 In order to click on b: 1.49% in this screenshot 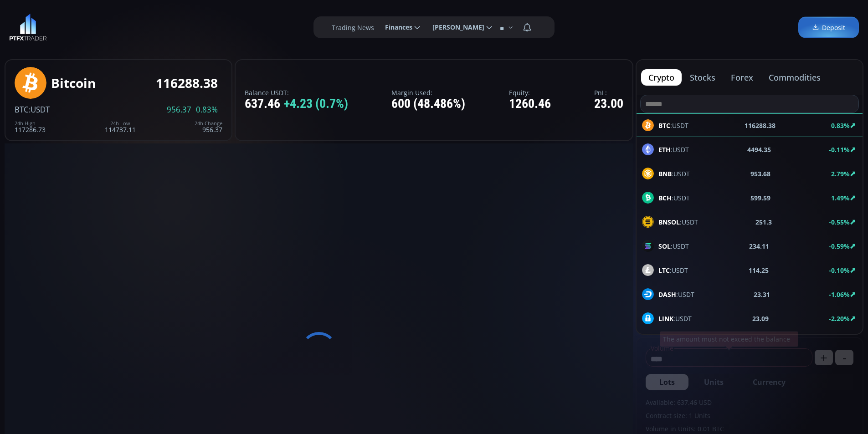, I will do `click(840, 198)`.